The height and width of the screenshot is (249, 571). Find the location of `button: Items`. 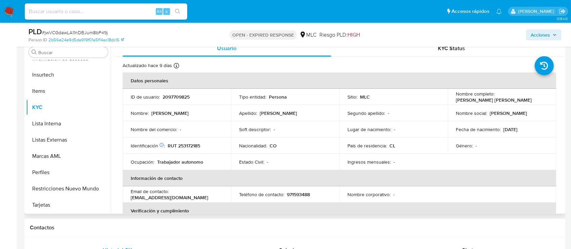

button: Items is located at coordinates (68, 91).